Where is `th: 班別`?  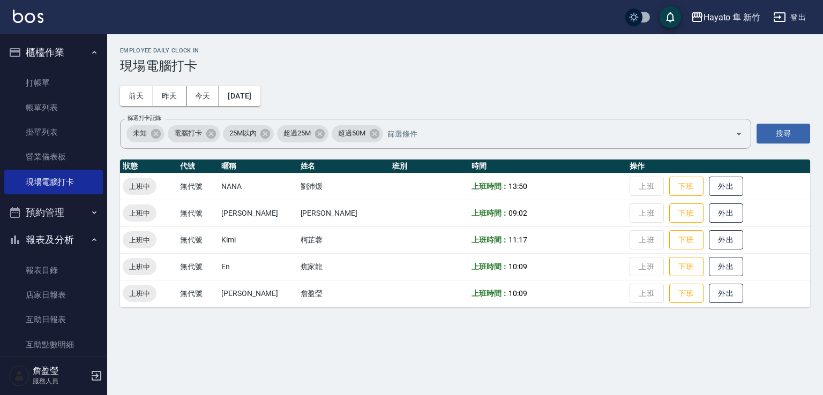
th: 班別 is located at coordinates (429, 167).